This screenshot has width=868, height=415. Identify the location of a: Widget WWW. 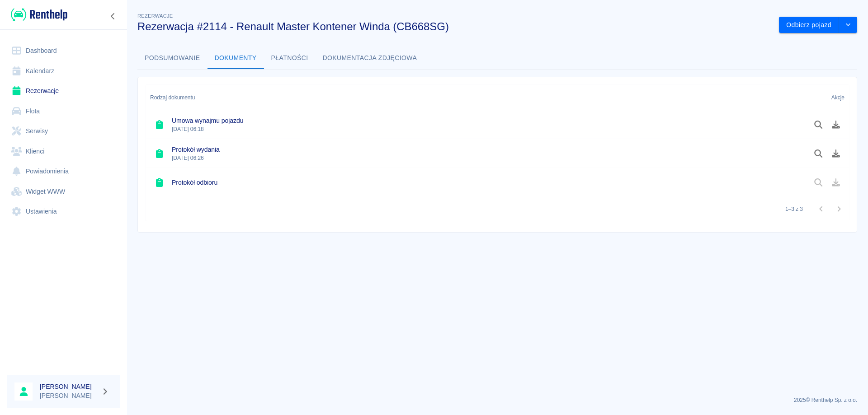
(63, 191).